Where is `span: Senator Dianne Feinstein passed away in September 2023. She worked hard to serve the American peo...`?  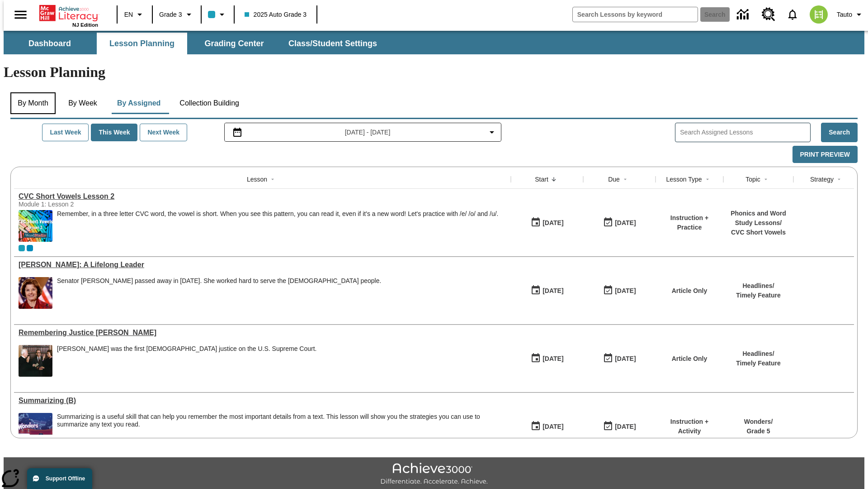 span: Senator Dianne Feinstein passed away in September 2023. She worked hard to serve the American peo... is located at coordinates (219, 293).